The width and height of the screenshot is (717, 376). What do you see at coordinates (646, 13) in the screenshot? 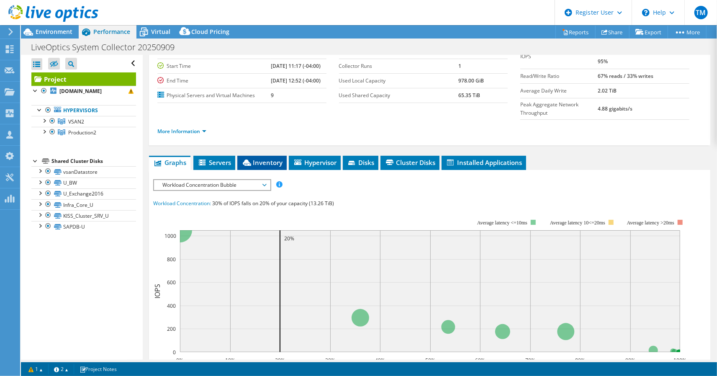
I see `svg: \n` at bounding box center [646, 13].